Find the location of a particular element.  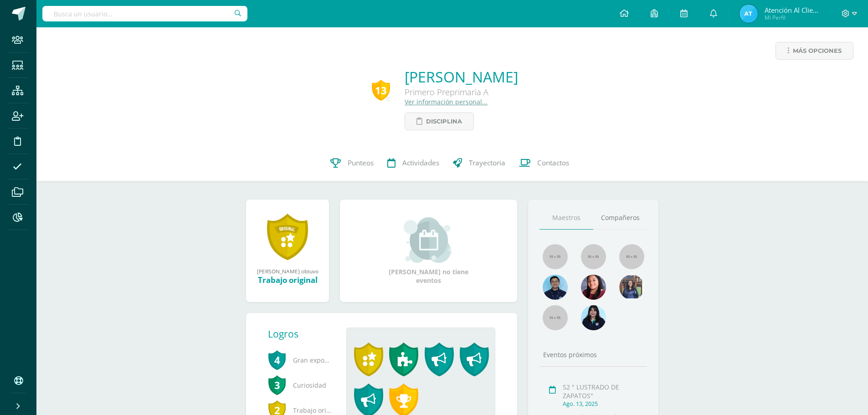

a: Ver información personal... is located at coordinates (446, 102).